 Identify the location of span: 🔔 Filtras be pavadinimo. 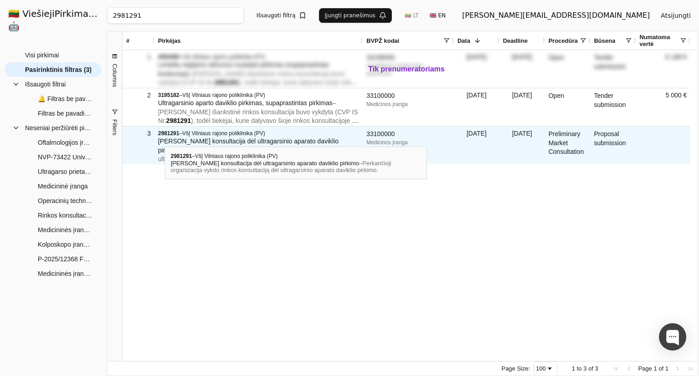
(65, 99).